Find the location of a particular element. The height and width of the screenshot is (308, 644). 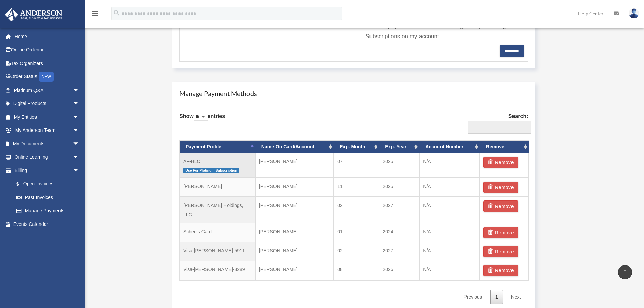

td: Scheels Card is located at coordinates (217, 233).